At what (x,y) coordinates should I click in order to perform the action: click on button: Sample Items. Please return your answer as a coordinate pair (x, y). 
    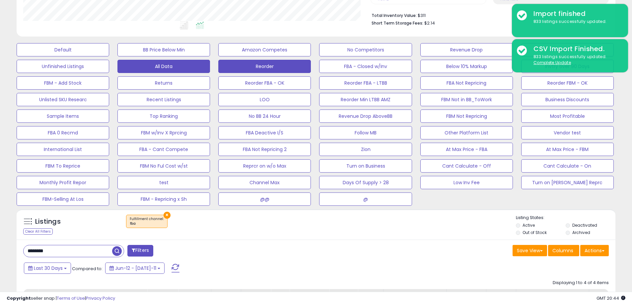
    Looking at the image, I should click on (63, 116).